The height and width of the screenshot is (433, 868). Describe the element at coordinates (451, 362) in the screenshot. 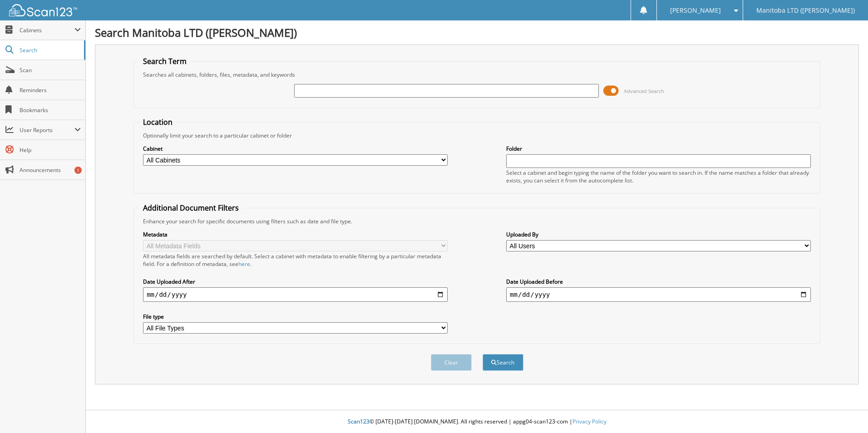

I see `button: Clear` at that location.